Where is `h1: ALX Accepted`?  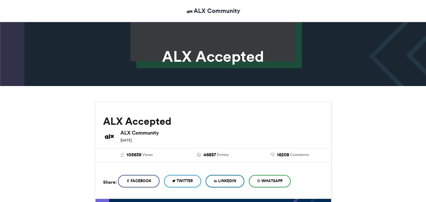 h1: ALX Accepted is located at coordinates (213, 56).